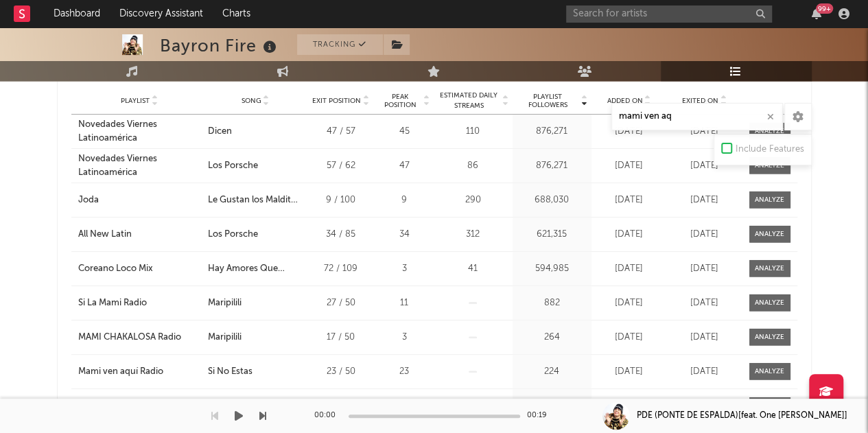  I want to click on div: 621,315, so click(552, 235).